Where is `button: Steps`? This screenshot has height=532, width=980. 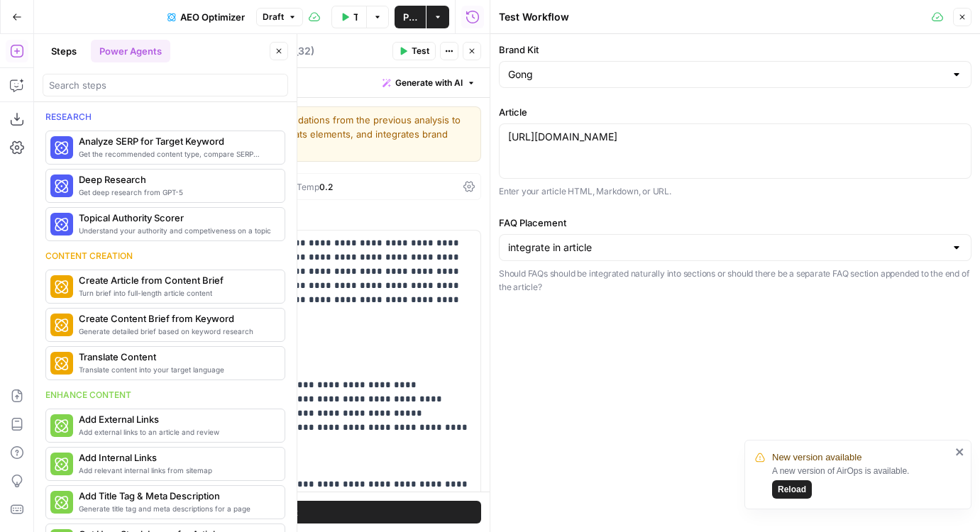 button: Steps is located at coordinates (64, 51).